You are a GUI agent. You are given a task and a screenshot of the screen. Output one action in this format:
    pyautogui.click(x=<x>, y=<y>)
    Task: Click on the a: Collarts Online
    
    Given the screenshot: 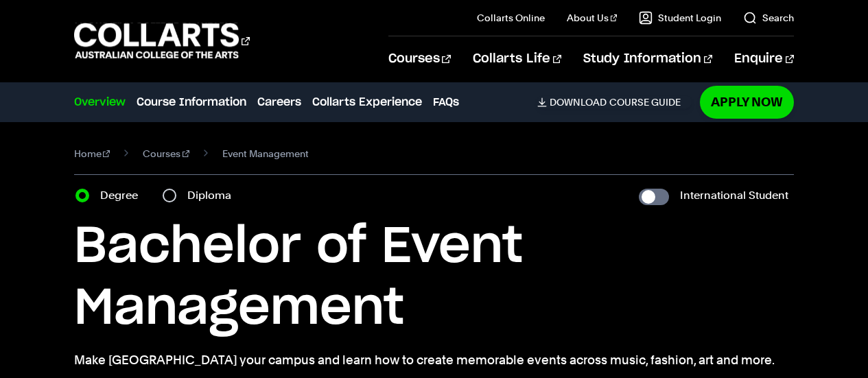 What is the action you would take?
    pyautogui.click(x=511, y=17)
    